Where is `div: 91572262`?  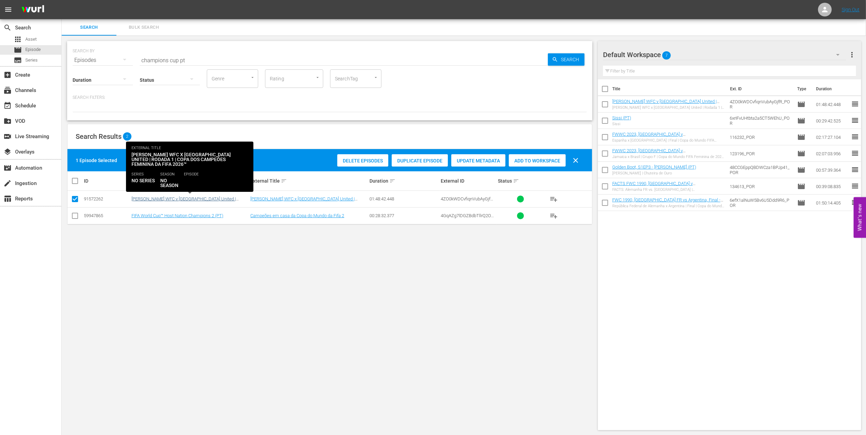
div: 91572262 is located at coordinates (106, 199).